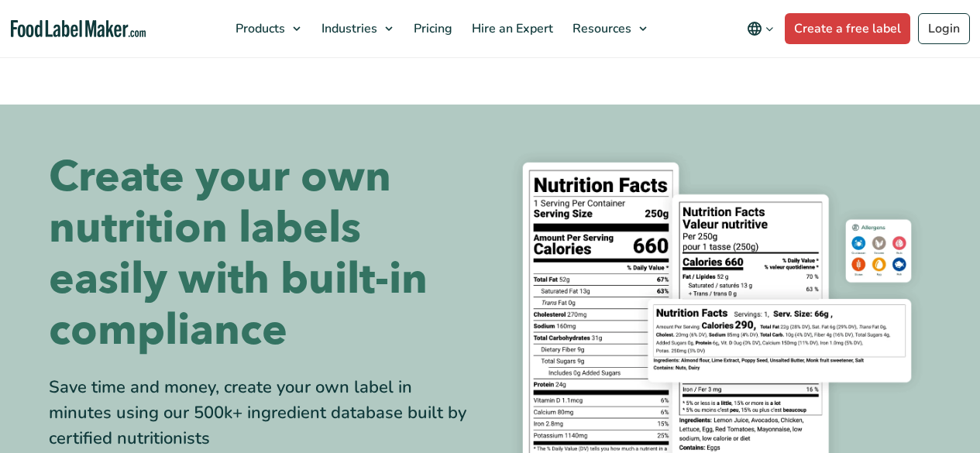  I want to click on span: Hire an Expert, so click(511, 28).